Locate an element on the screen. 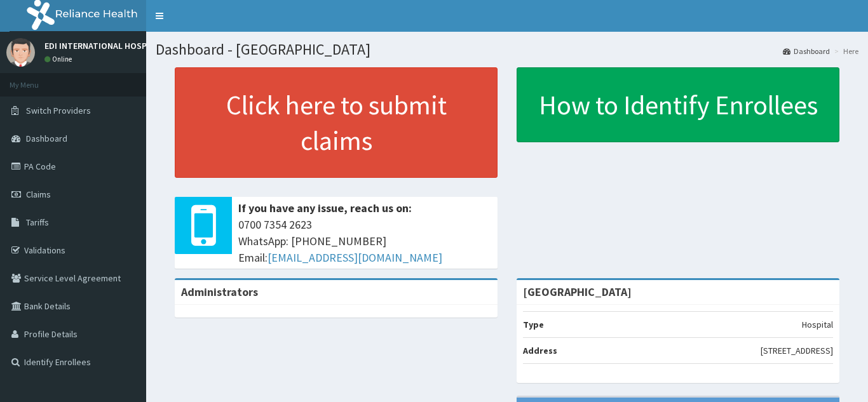 The width and height of the screenshot is (868, 402). a: Online is located at coordinates (60, 59).